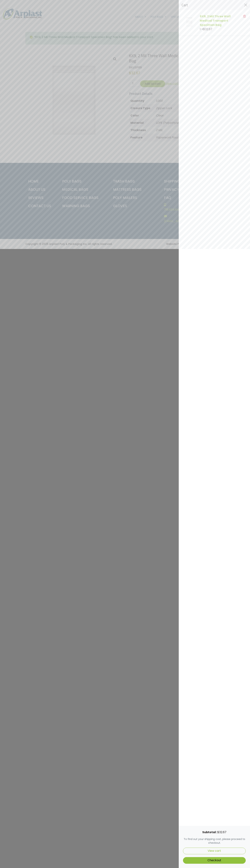 Image resolution: width=250 pixels, height=868 pixels. Describe the element at coordinates (214, 861) in the screenshot. I see `a: Checkout` at that location.